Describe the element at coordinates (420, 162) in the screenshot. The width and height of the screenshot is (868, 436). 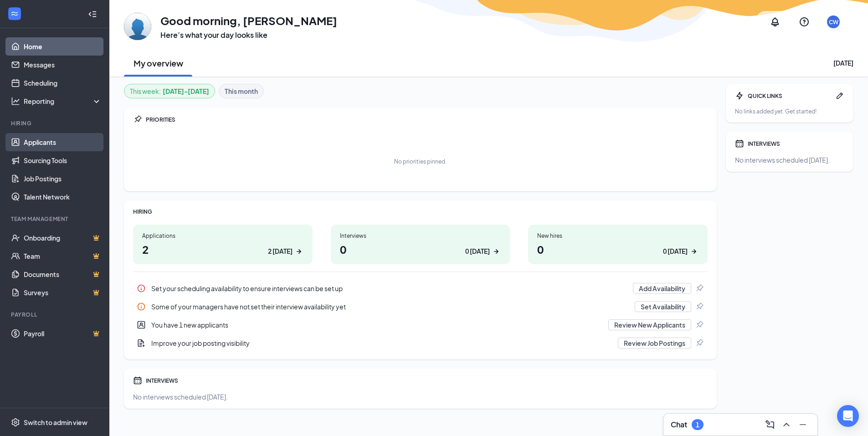
I see `div: No priorities pinned.` at that location.